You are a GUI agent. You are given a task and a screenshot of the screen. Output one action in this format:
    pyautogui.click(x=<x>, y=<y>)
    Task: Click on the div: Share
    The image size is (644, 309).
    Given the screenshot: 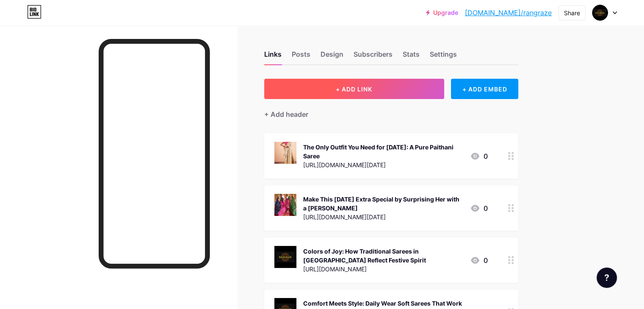 What is the action you would take?
    pyautogui.click(x=572, y=13)
    